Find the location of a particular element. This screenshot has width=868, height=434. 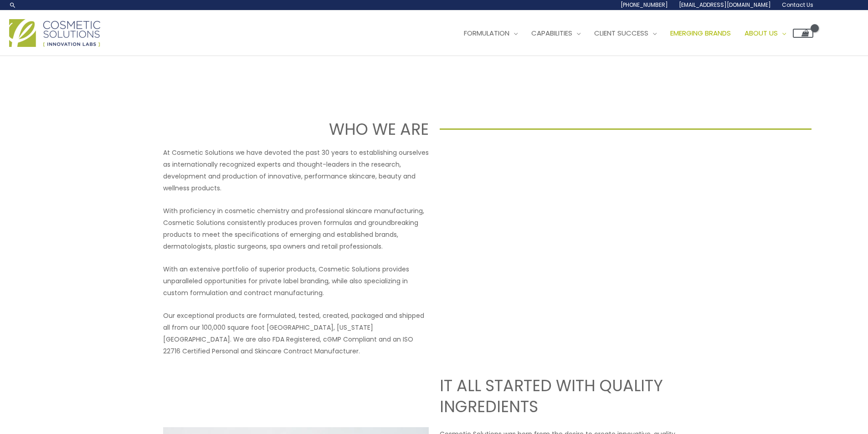

h2: IT ALL STARTED WITH QUALITY INGREDIENTS is located at coordinates (573, 396).